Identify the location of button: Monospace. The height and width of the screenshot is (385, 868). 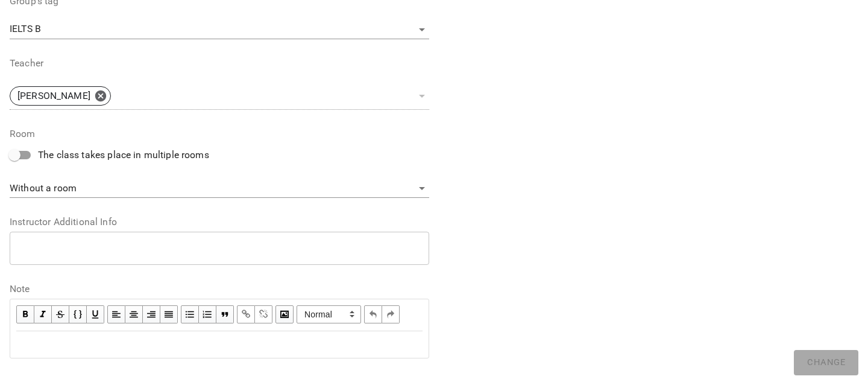
(77, 314).